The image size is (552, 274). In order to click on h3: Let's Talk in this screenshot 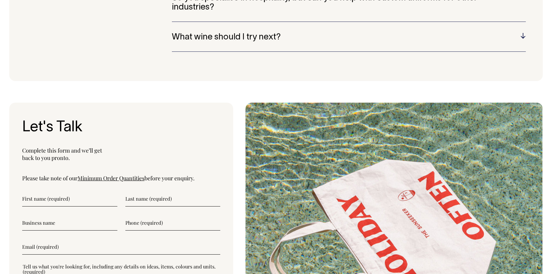, I will do `click(121, 128)`.